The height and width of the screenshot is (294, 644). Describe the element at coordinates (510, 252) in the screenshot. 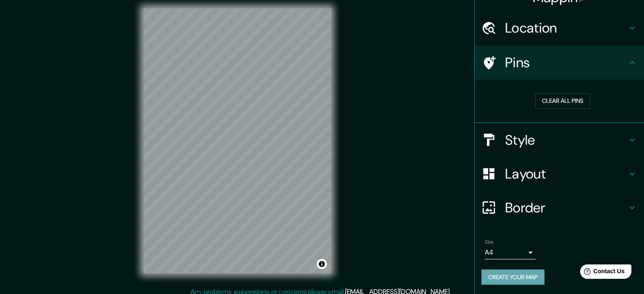

I see `div: A4` at that location.